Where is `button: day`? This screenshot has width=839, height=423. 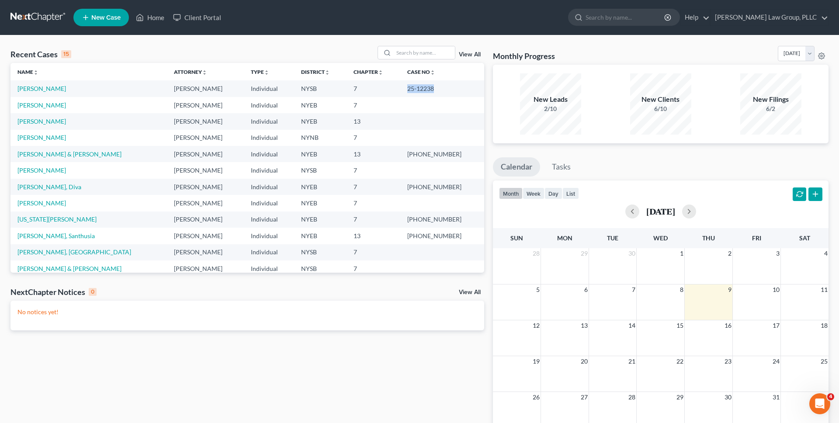 button: day is located at coordinates (553, 193).